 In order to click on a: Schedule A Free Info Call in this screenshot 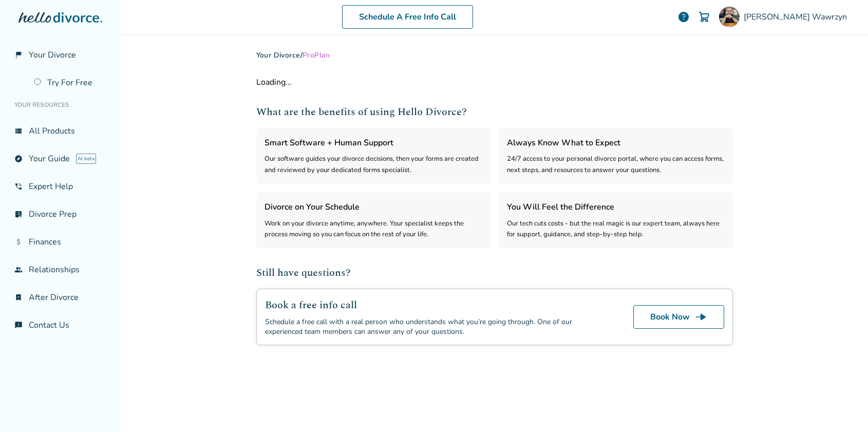, I will do `click(407, 17)`.